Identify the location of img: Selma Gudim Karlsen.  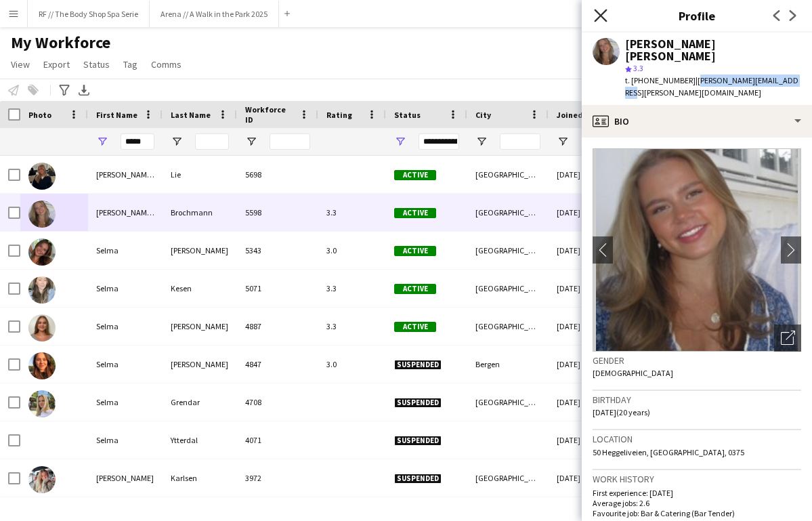
(42, 480).